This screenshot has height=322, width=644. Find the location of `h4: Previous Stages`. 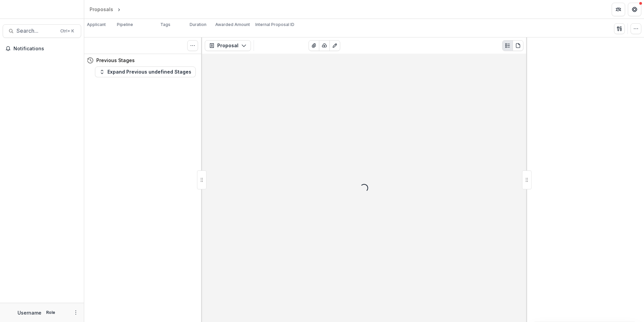

h4: Previous Stages is located at coordinates (115, 60).